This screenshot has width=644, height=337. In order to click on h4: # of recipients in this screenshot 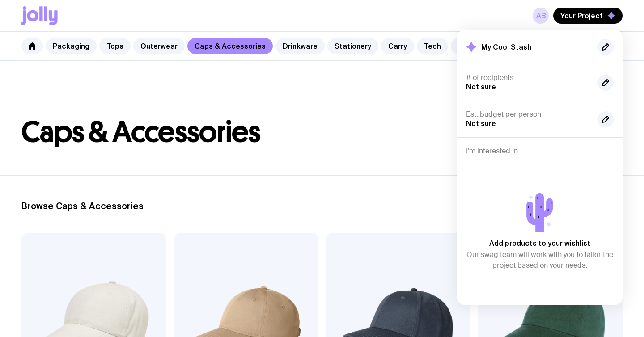, I will do `click(528, 78)`.